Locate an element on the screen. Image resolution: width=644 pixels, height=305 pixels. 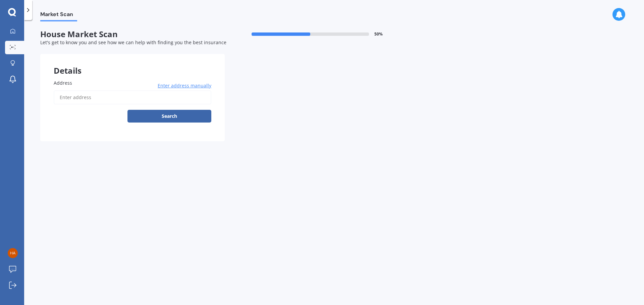
button: Search is located at coordinates (170, 116).